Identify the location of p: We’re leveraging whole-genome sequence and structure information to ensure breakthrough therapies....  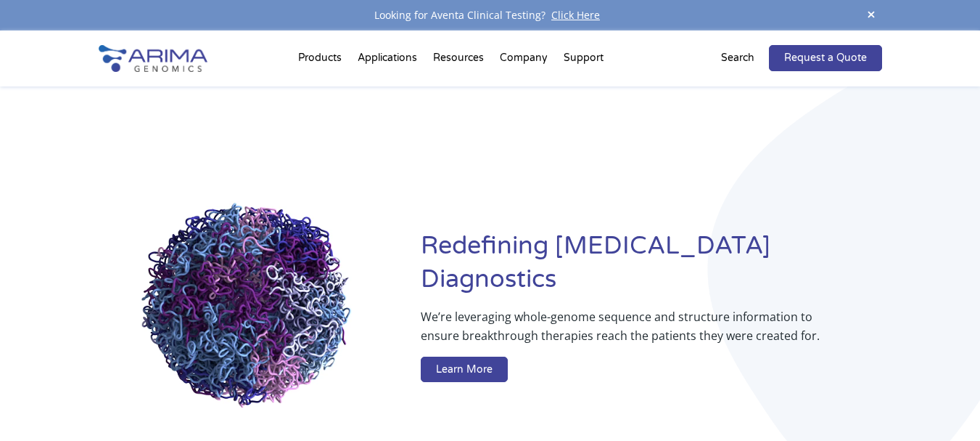
(621, 331).